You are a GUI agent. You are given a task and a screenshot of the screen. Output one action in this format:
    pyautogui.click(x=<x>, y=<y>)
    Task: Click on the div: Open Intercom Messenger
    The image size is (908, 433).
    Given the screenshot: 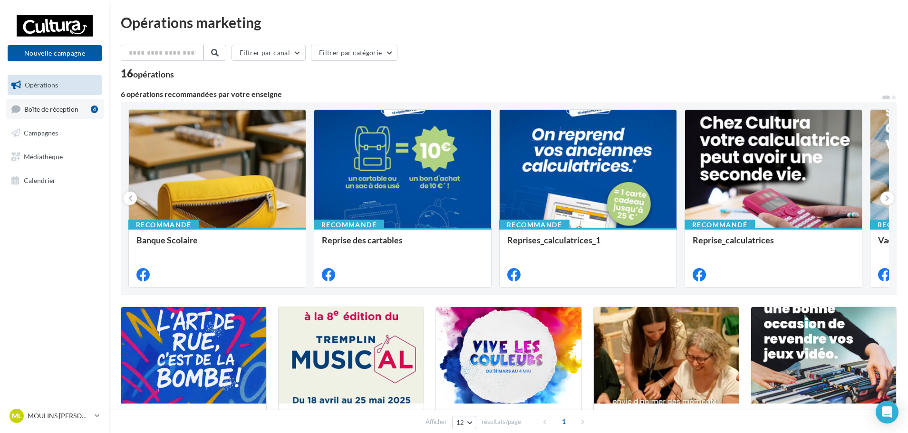 What is the action you would take?
    pyautogui.click(x=887, y=412)
    